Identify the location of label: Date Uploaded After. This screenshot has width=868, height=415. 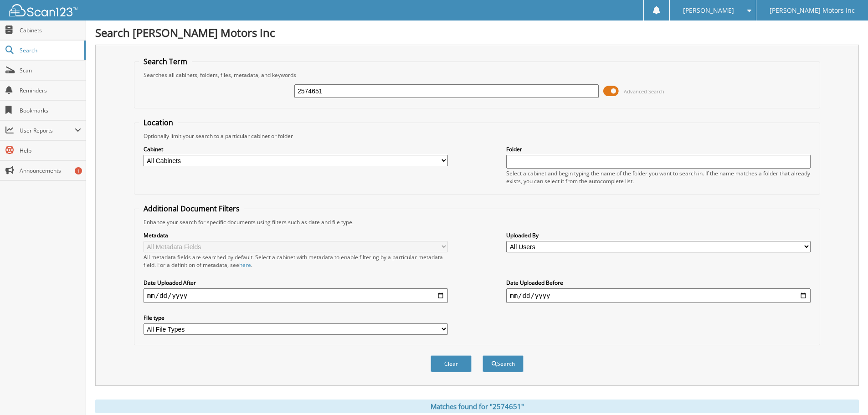
(296, 282).